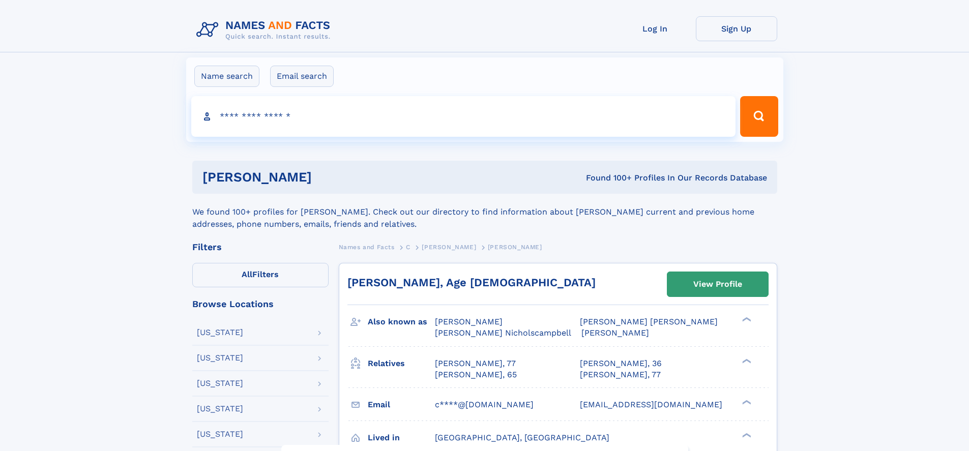 The width and height of the screenshot is (969, 451). I want to click on a: Log In, so click(655, 28).